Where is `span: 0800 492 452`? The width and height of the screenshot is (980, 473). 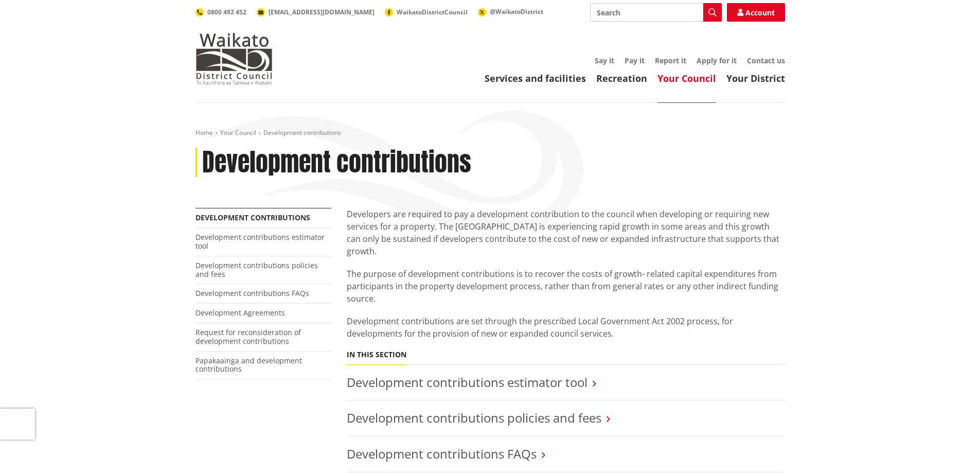 span: 0800 492 452 is located at coordinates (227, 12).